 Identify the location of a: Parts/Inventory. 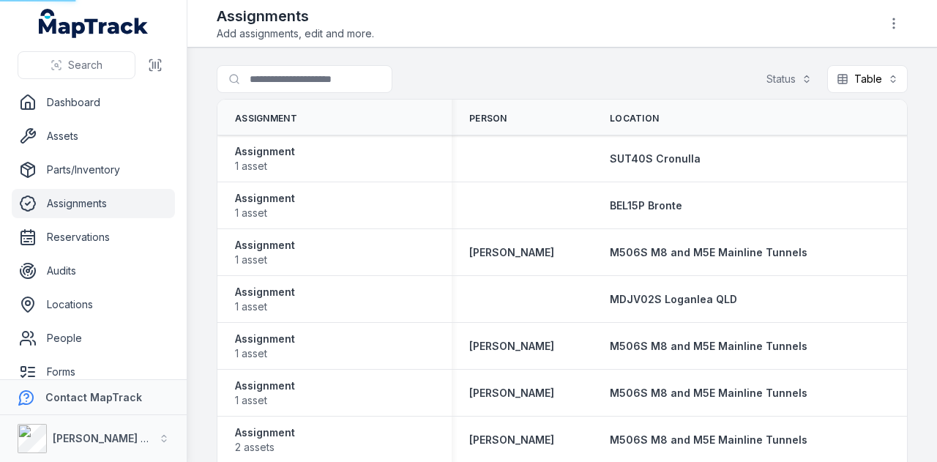
(93, 170).